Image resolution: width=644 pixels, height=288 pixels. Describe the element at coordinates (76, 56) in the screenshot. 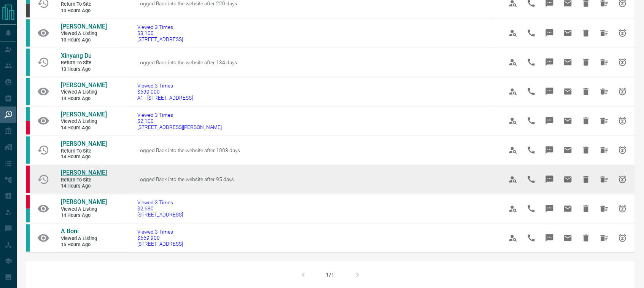

I see `span: Xinyang Du` at that location.